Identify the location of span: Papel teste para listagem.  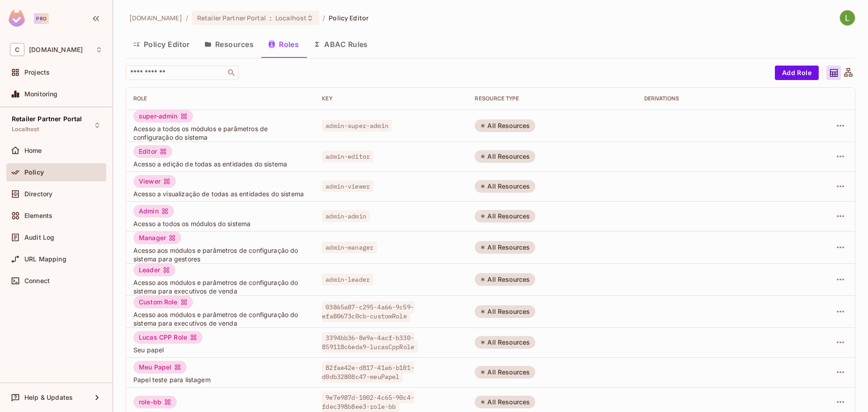
(220, 379).